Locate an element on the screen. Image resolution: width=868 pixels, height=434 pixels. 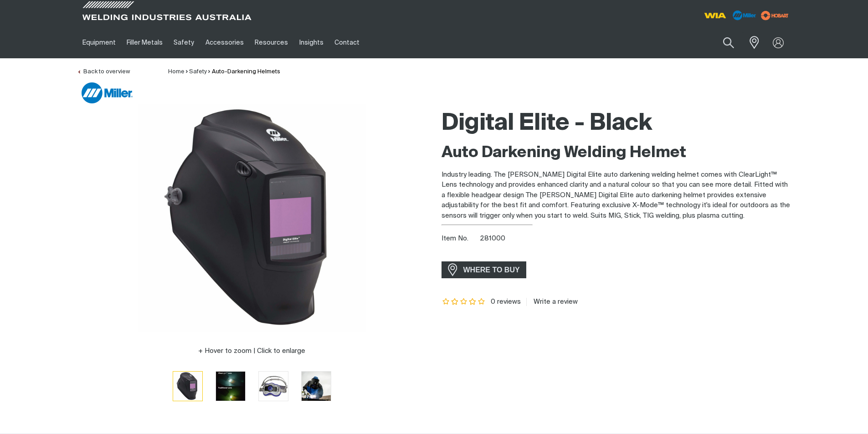
input: Product name or item number... is located at coordinates (722, 42).